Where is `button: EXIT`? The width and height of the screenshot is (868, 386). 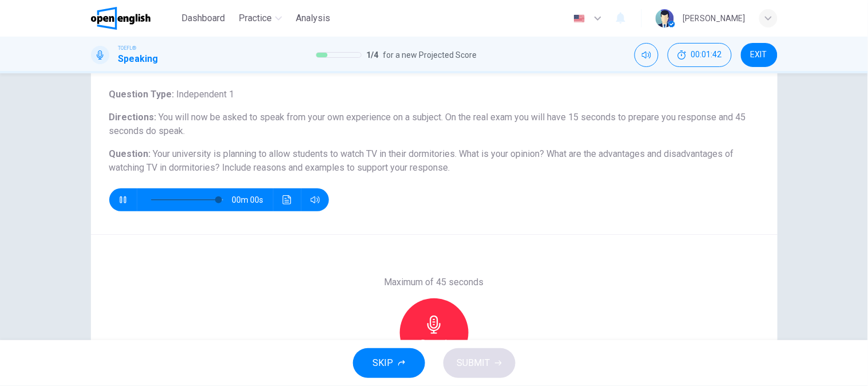
button: EXIT is located at coordinates (759, 55).